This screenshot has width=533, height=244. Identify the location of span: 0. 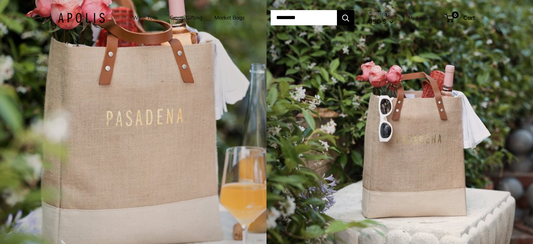
(456, 15).